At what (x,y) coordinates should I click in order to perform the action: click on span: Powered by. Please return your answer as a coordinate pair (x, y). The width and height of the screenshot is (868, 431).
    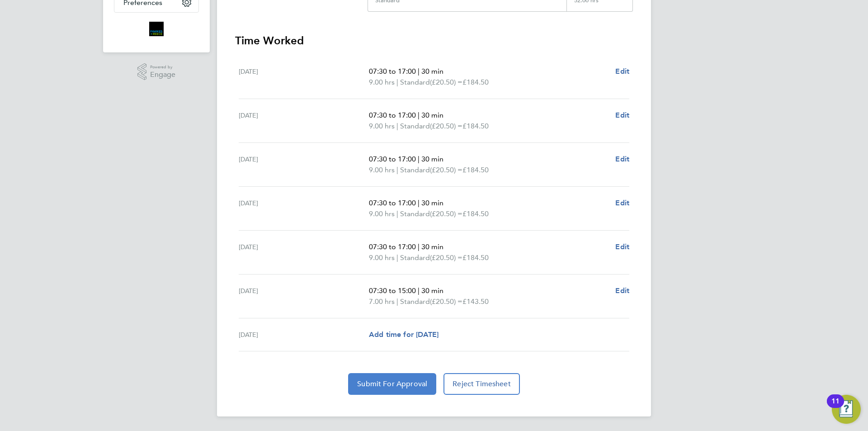
    Looking at the image, I should click on (162, 67).